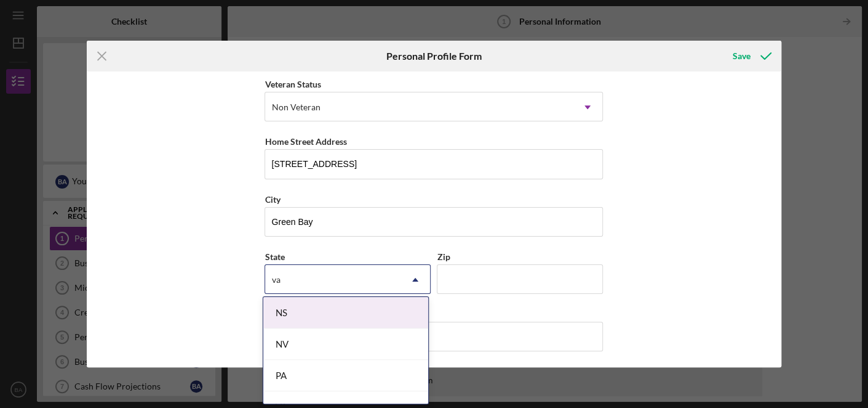 The width and height of the screenshot is (868, 408). I want to click on label: Home Street Address, so click(306, 141).